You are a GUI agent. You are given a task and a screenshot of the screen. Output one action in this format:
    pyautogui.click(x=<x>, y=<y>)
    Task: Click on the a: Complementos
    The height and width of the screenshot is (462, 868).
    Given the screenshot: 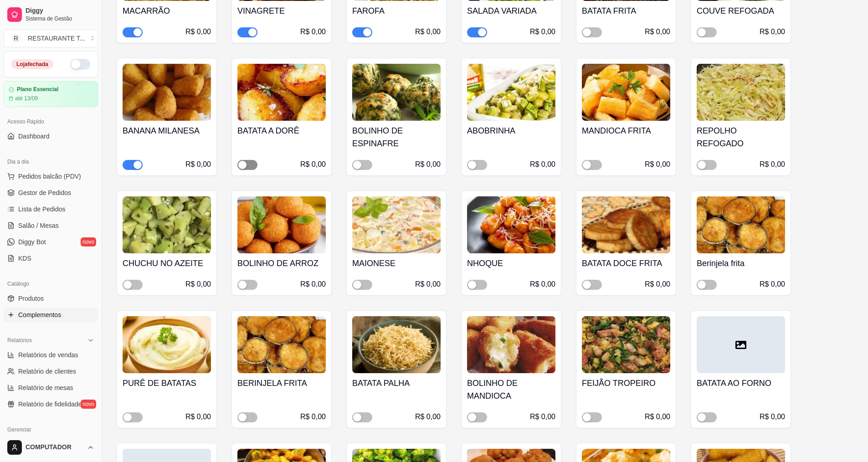 What is the action you would take?
    pyautogui.click(x=51, y=315)
    